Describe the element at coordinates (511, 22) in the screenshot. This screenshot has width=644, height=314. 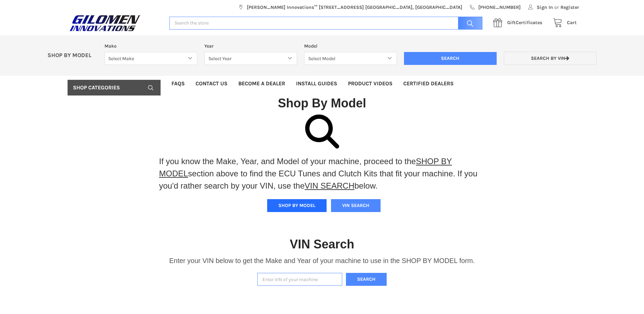
I see `span: Gift` at that location.